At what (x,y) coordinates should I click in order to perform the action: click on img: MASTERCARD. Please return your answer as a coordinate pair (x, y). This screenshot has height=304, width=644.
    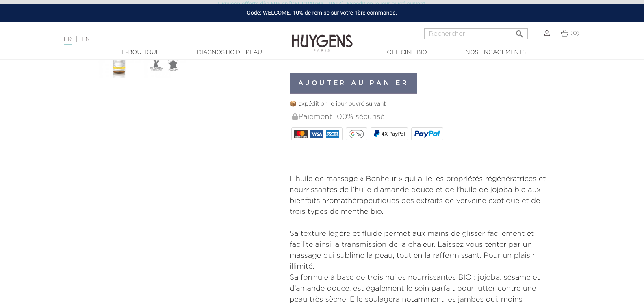
    Looking at the image, I should click on (301, 134).